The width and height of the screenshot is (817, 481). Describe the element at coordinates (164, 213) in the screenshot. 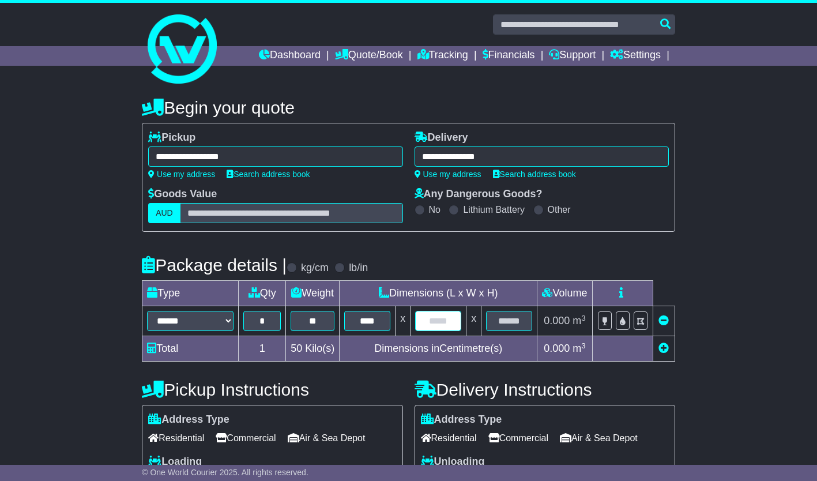

I see `label: AUD` at that location.